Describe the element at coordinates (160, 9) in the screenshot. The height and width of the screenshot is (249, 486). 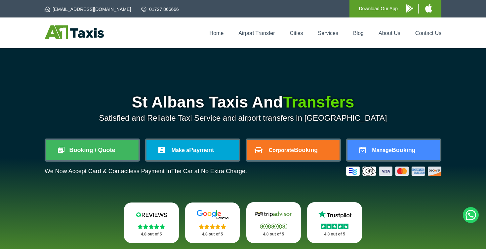
I see `a: 01727 866666` at that location.